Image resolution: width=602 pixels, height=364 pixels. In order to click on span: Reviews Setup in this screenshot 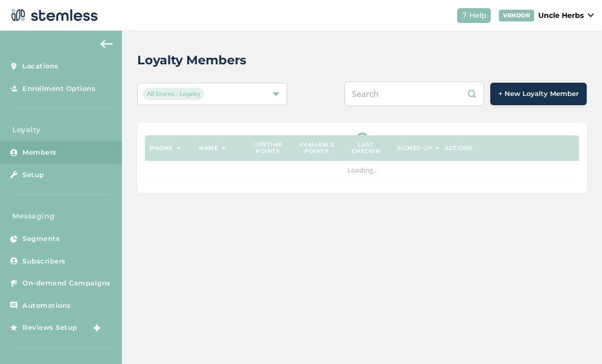, I will do `click(50, 328)`.